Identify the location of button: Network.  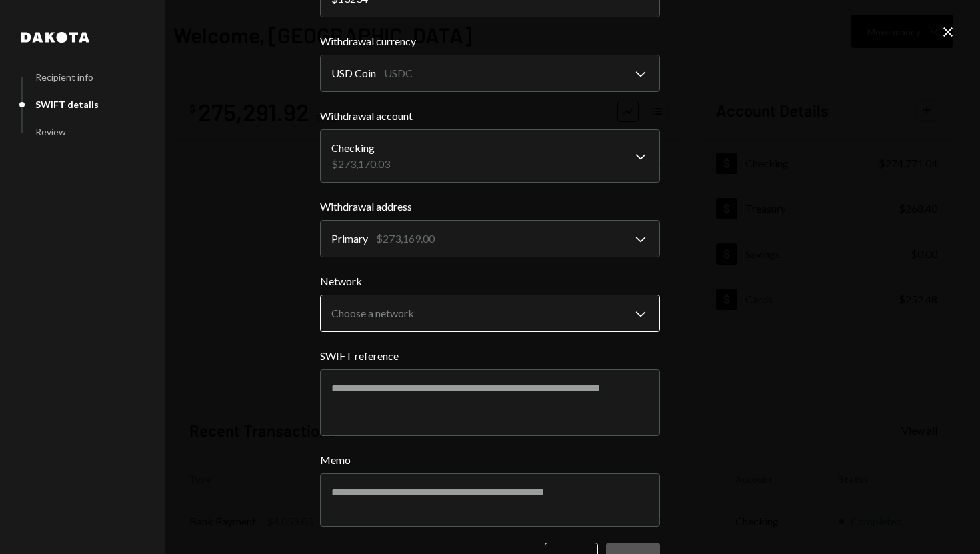
(490, 313).